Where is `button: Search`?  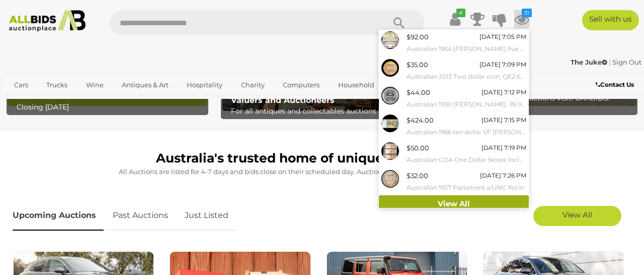 button: Search is located at coordinates (399, 22).